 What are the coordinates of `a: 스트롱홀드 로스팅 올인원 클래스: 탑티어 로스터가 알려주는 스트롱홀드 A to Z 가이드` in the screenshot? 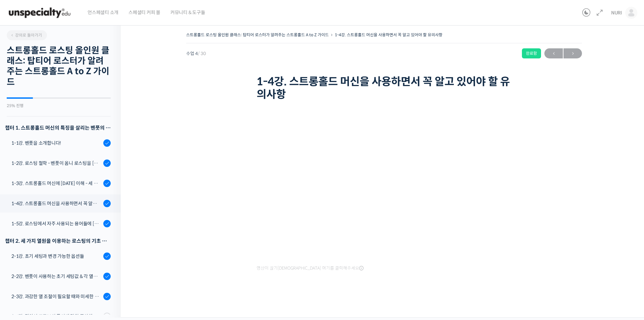 It's located at (257, 35).